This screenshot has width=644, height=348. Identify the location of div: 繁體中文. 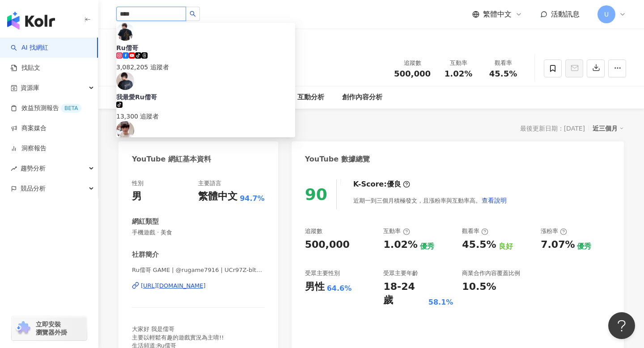
(217, 197).